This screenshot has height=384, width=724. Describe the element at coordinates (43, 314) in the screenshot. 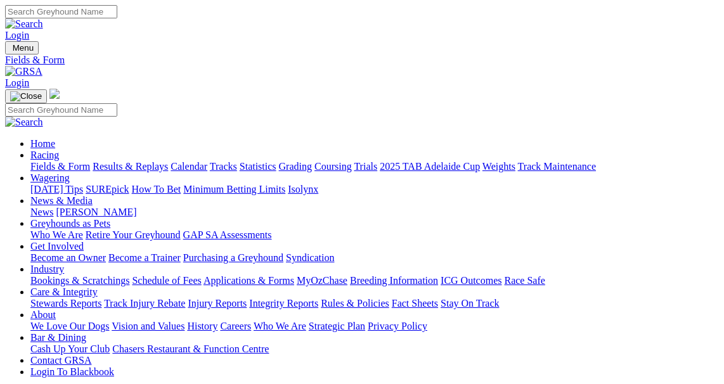

I see `a: About` at that location.